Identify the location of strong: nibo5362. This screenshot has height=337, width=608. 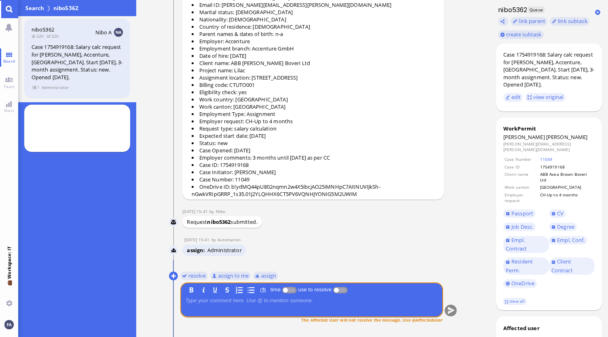
(219, 222).